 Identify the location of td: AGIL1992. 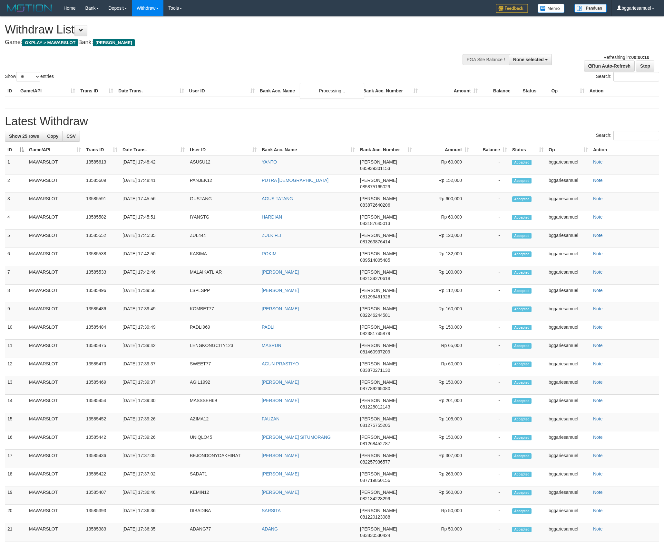
(223, 386).